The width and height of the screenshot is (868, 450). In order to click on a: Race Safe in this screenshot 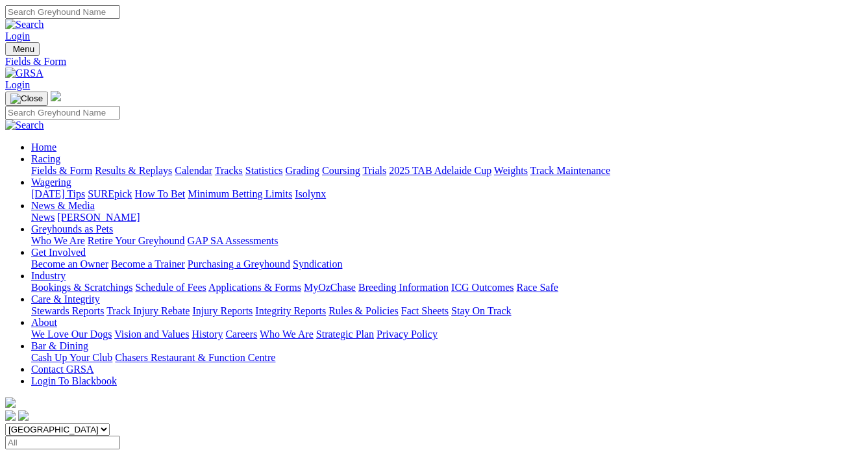, I will do `click(537, 288)`.